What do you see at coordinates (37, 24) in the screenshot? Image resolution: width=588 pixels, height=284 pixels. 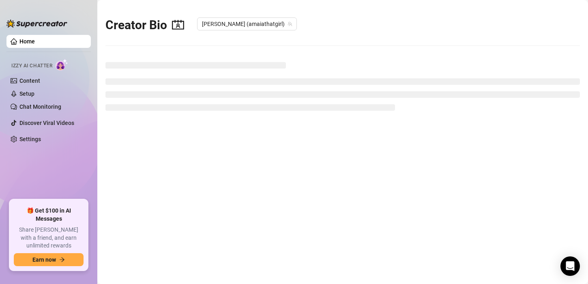 I see `img: logo-BBDzfeDw.svg` at bounding box center [37, 24].